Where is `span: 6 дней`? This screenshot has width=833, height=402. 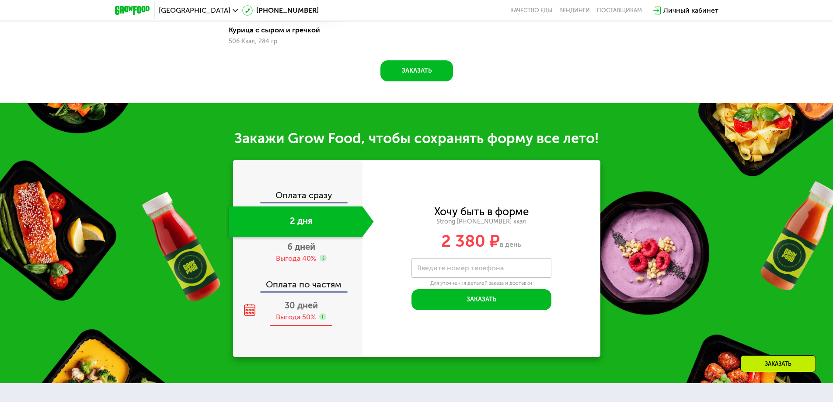 span: 6 дней is located at coordinates (301, 247).